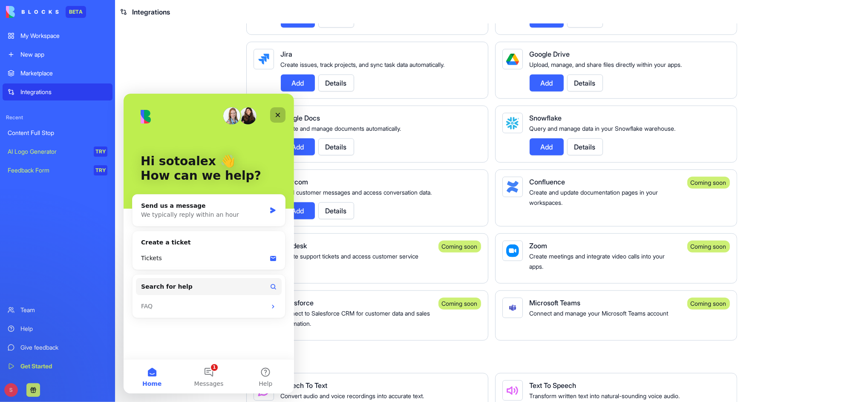 This screenshot has height=402, width=868. What do you see at coordinates (599, 313) in the screenshot?
I see `span: Connect and manage your Microsoft Teams account` at bounding box center [599, 313].